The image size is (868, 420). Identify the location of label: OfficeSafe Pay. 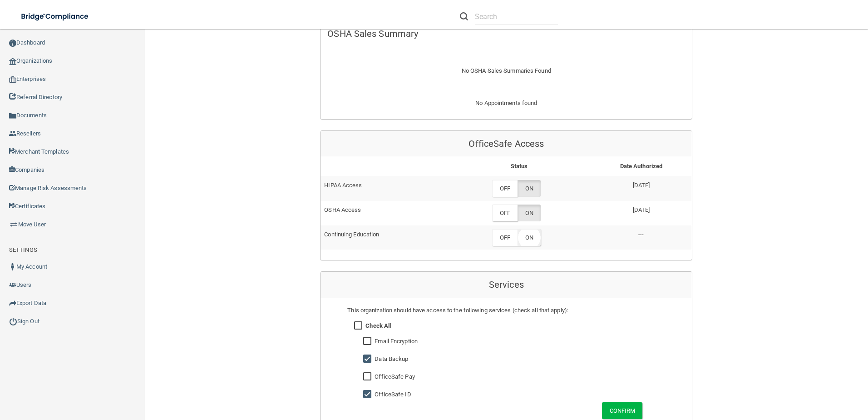
(395, 376).